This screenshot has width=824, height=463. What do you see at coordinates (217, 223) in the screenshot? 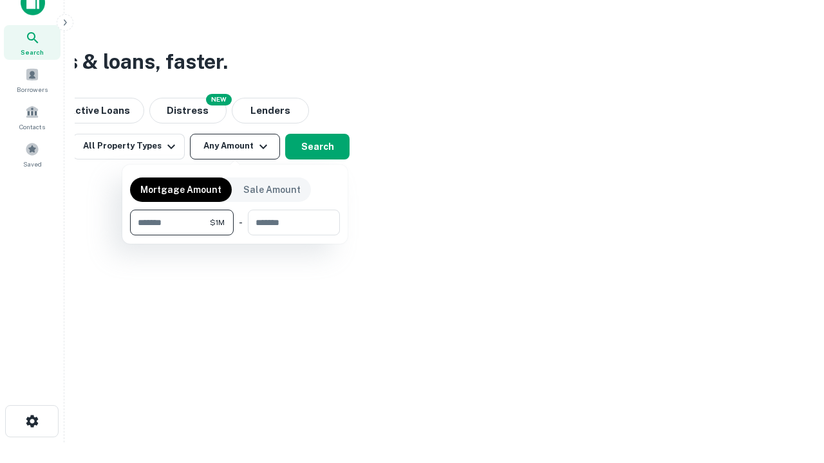
I see `span: $1M` at bounding box center [217, 223].